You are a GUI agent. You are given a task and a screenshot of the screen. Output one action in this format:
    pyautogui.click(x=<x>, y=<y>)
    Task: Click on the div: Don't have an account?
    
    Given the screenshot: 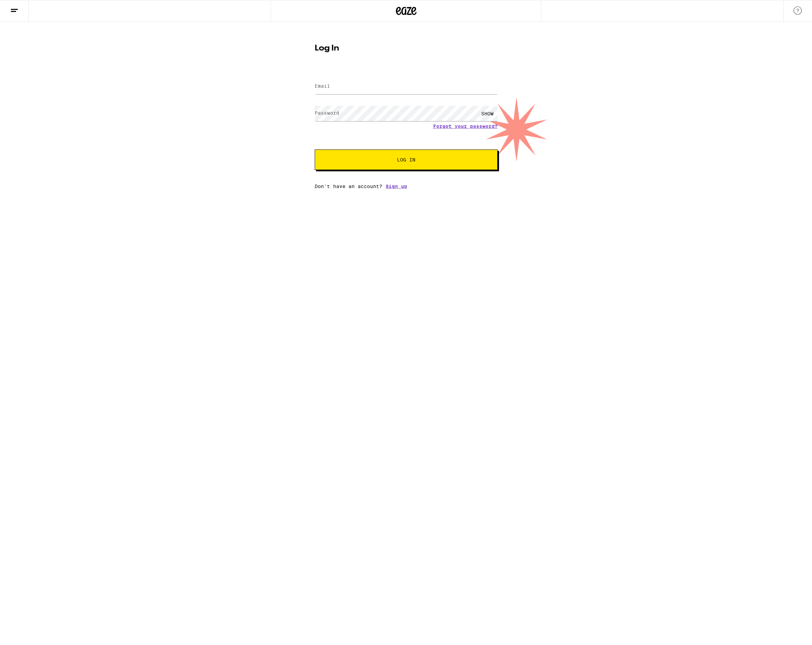 What is the action you would take?
    pyautogui.click(x=406, y=186)
    